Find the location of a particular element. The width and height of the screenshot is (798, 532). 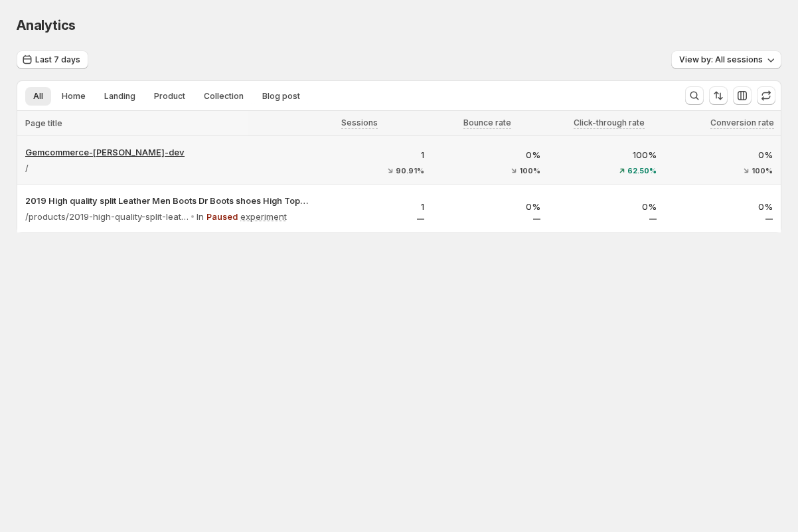

span: All is located at coordinates (38, 96).